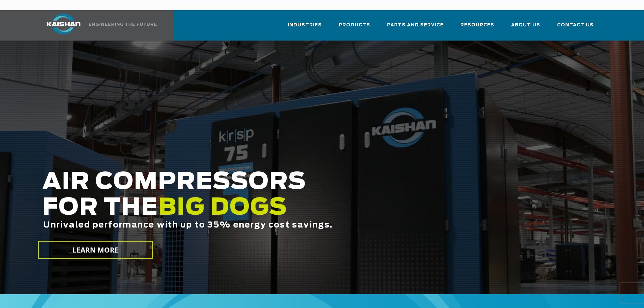 The width and height of the screenshot is (644, 308). Describe the element at coordinates (122, 24) in the screenshot. I see `img: Engineering the future` at that location.